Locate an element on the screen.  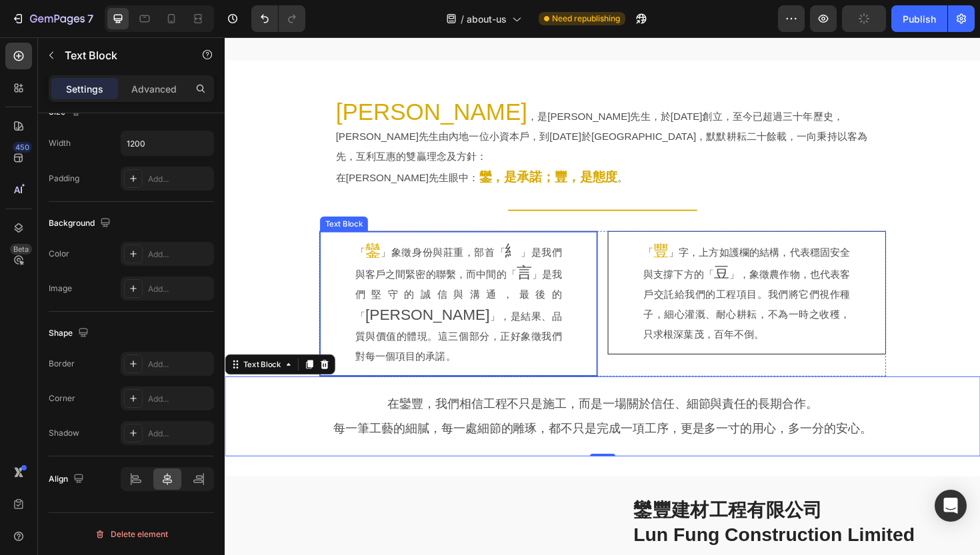
div: Border is located at coordinates (61, 364).